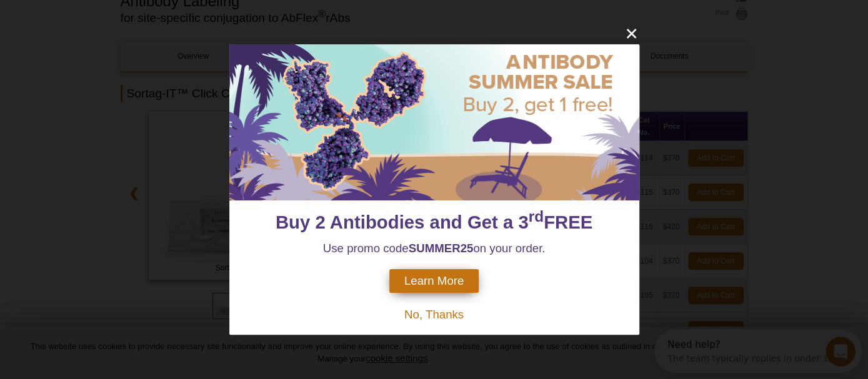  What do you see at coordinates (433, 314) in the screenshot?
I see `span: No, Thanks` at bounding box center [433, 314].